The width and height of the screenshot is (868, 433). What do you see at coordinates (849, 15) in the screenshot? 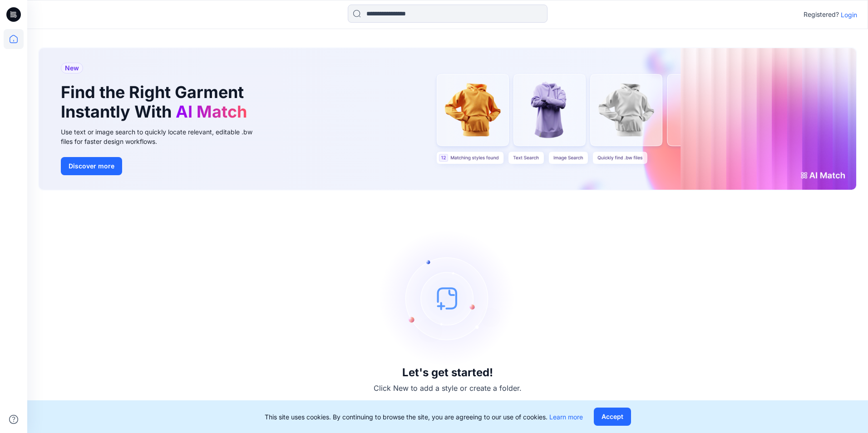
I see `p: Login` at bounding box center [849, 15].